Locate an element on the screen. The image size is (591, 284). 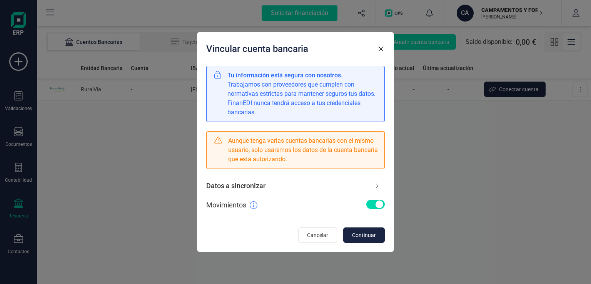
div: Trabajamos con proveedores que cumplen con normativas estrictas para mantener seguros tus datos. ... is located at coordinates (303, 94).